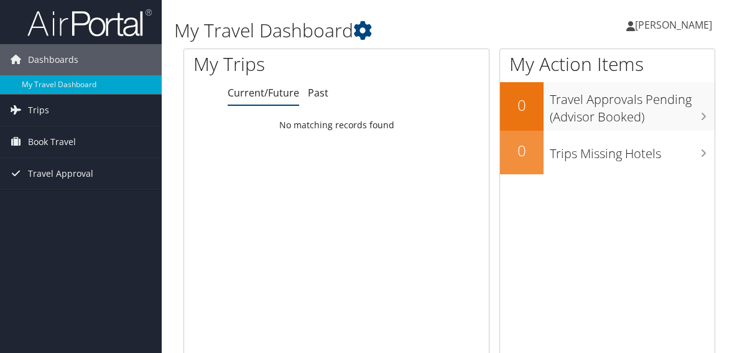 The image size is (737, 353). Describe the element at coordinates (608, 152) in the screenshot. I see `a: 0Trips Missing Hotels` at that location.